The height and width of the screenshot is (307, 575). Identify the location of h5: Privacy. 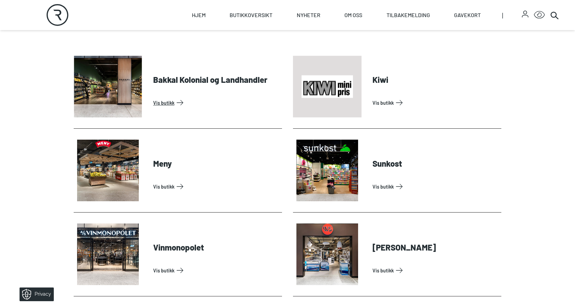
(36, 9).